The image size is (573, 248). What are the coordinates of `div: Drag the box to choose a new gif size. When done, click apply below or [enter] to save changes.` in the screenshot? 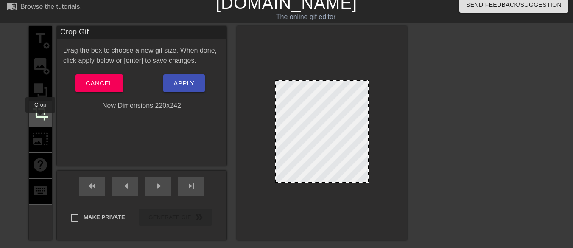 It's located at (142, 56).